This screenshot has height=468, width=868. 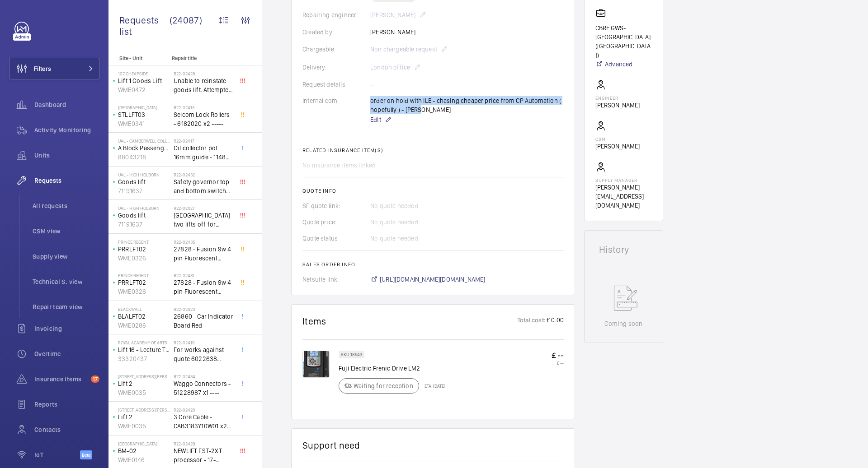 What do you see at coordinates (66, 307) in the screenshot?
I see `span: Repair team view` at bounding box center [66, 307].